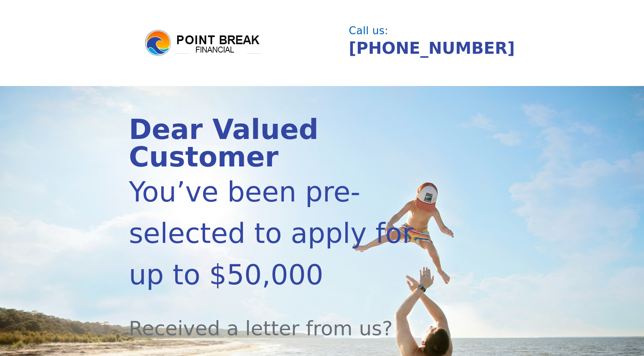 The image size is (644, 356). I want to click on div: Call us:, so click(429, 31).